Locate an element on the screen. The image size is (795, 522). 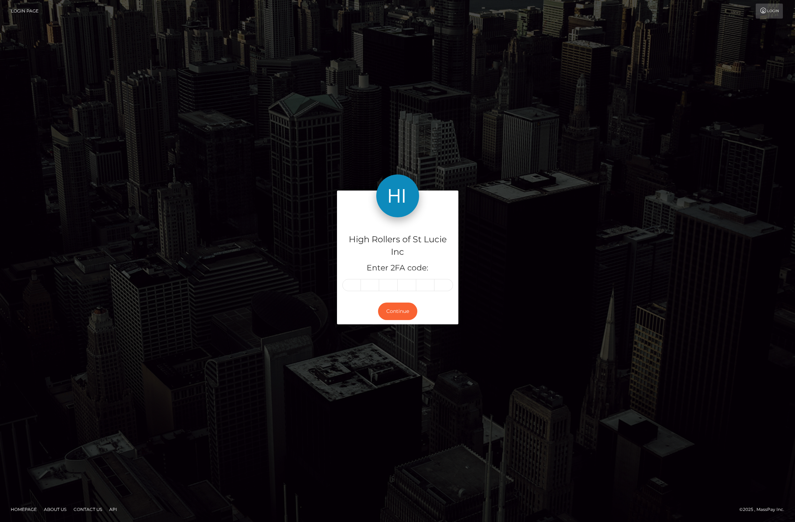
a: Contact Us is located at coordinates (88, 510).